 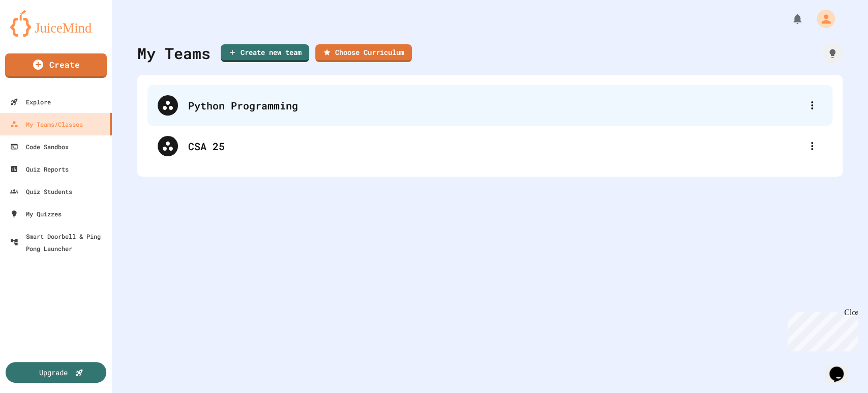 I want to click on div: Explore, so click(x=30, y=102).